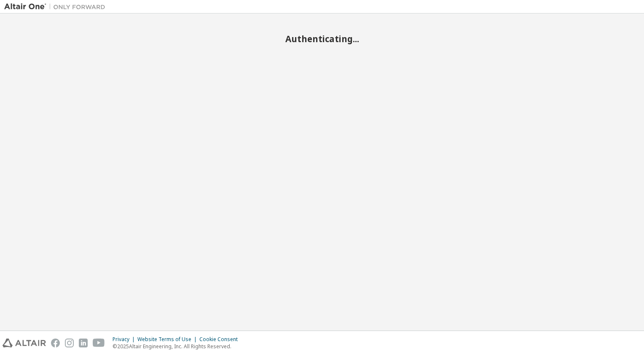 The width and height of the screenshot is (644, 355). What do you see at coordinates (169, 339) in the screenshot?
I see `div: Website Terms of Use` at bounding box center [169, 339].